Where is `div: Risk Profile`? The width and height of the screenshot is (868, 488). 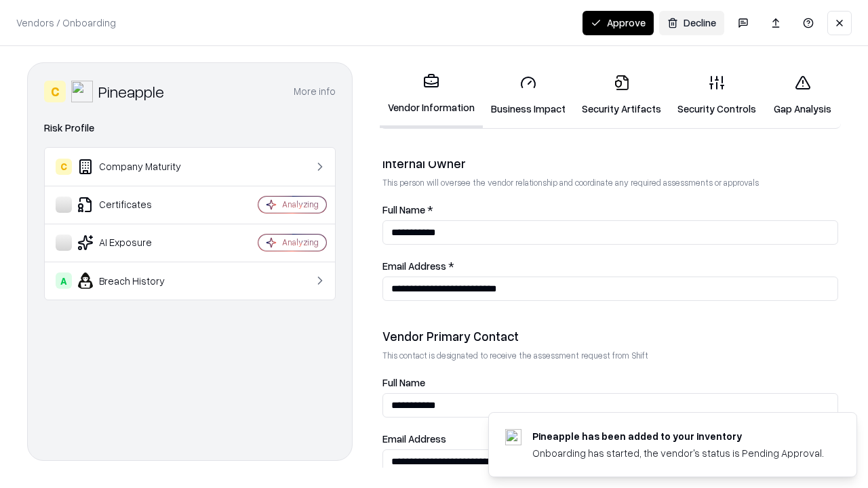 div: Risk Profile is located at coordinates (190, 128).